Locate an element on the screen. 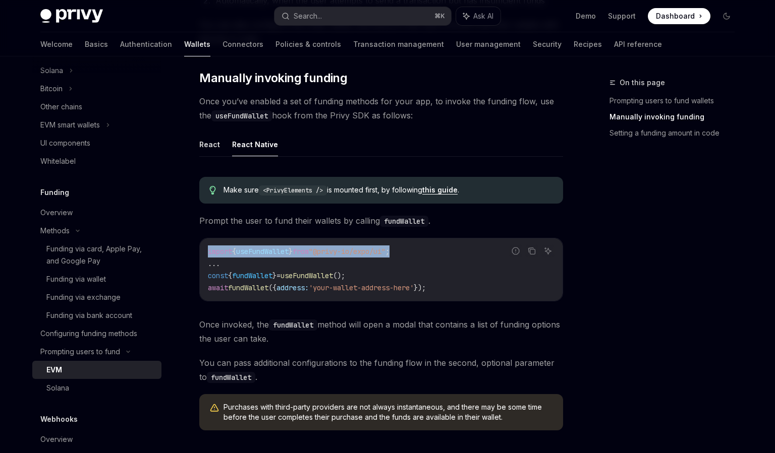  span: await is located at coordinates (218, 288).